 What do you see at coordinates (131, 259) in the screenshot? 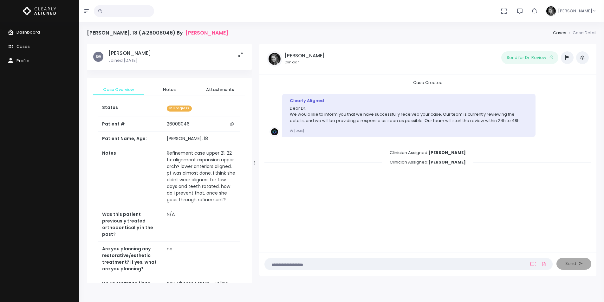
I see `th: Are you planning any restorative/esthetic treatment? If yes, what are you planning?` at bounding box center [131, 259].